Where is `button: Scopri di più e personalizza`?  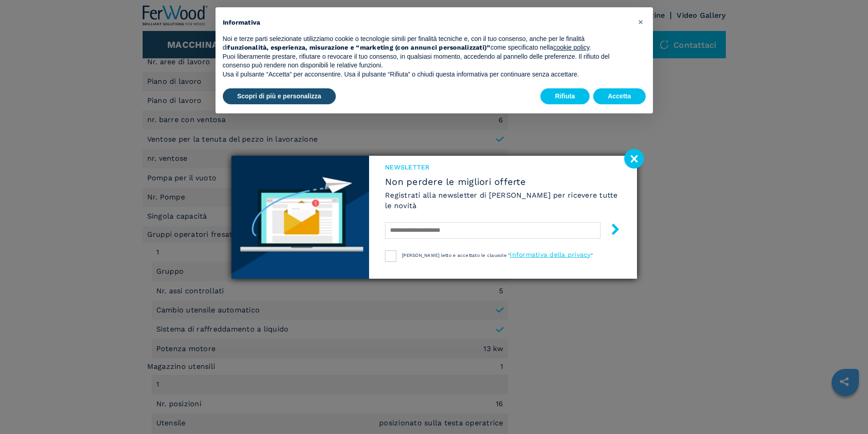 button: Scopri di più e personalizza is located at coordinates (279, 96).